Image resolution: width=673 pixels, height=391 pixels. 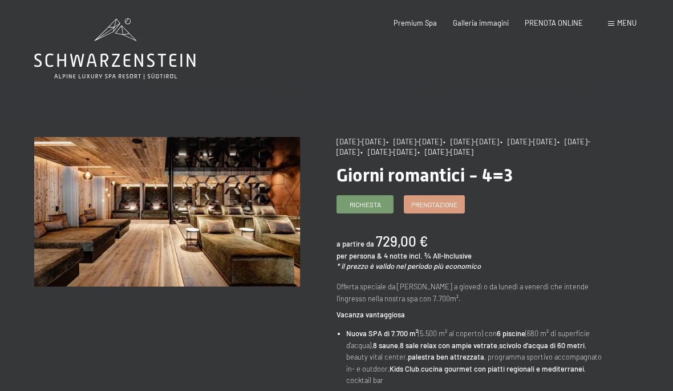 What do you see at coordinates (371, 314) in the screenshot?
I see `strong: Vacanza vantaggiosa` at bounding box center [371, 314].